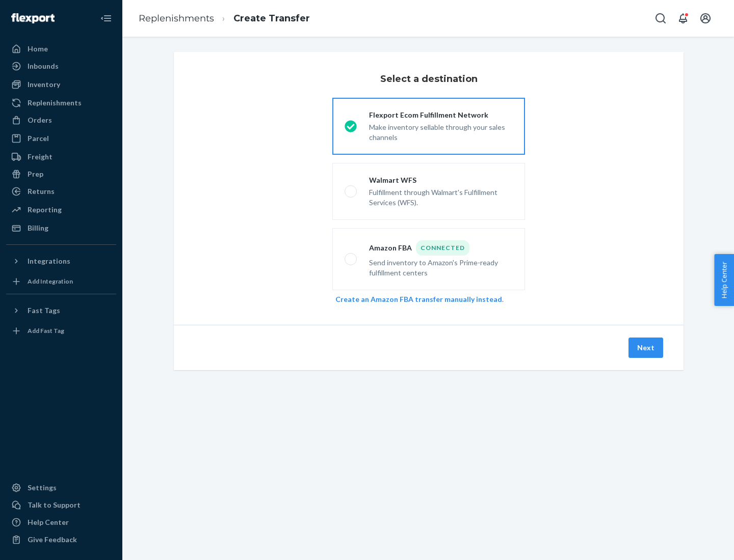 Image resolution: width=734 pixels, height=560 pixels. What do you see at coordinates (38, 228) in the screenshot?
I see `div: Billing` at bounding box center [38, 228].